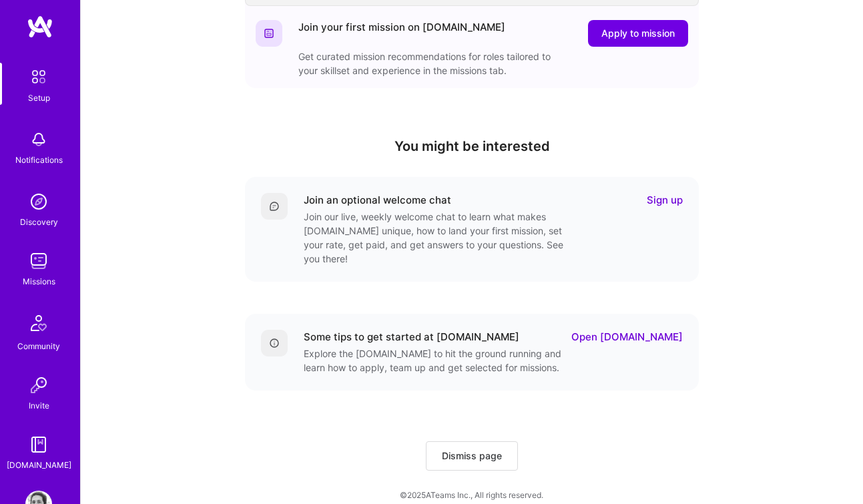 This screenshot has width=863, height=504. What do you see at coordinates (39, 139) in the screenshot?
I see `img: bell` at bounding box center [39, 139].